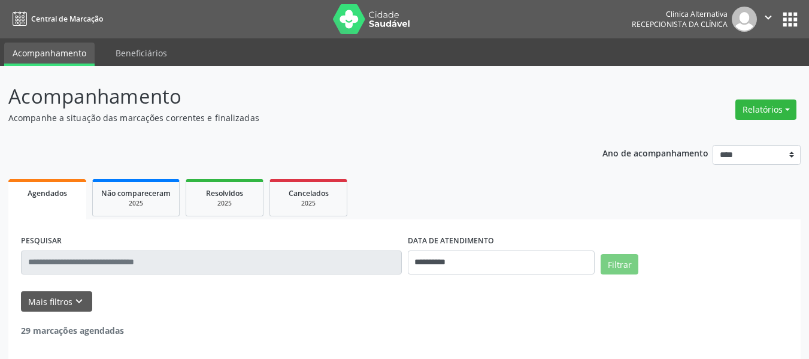 This screenshot has width=809, height=359. What do you see at coordinates (286, 117) in the screenshot?
I see `p: Acompanhe a situação das marcações correntes e finalizadas` at bounding box center [286, 117].